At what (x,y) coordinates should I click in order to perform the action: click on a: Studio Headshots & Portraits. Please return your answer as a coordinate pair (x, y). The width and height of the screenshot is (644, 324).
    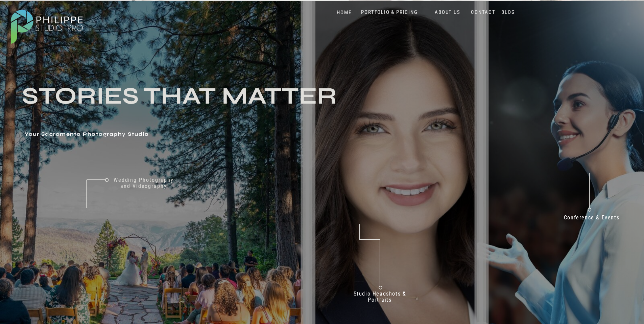
    Looking at the image, I should click on (380, 298).